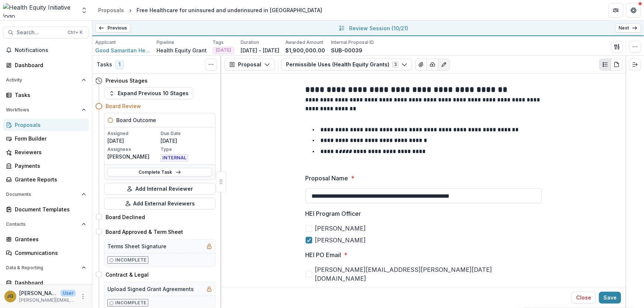  I want to click on span: INTERNAL, so click(174, 158).